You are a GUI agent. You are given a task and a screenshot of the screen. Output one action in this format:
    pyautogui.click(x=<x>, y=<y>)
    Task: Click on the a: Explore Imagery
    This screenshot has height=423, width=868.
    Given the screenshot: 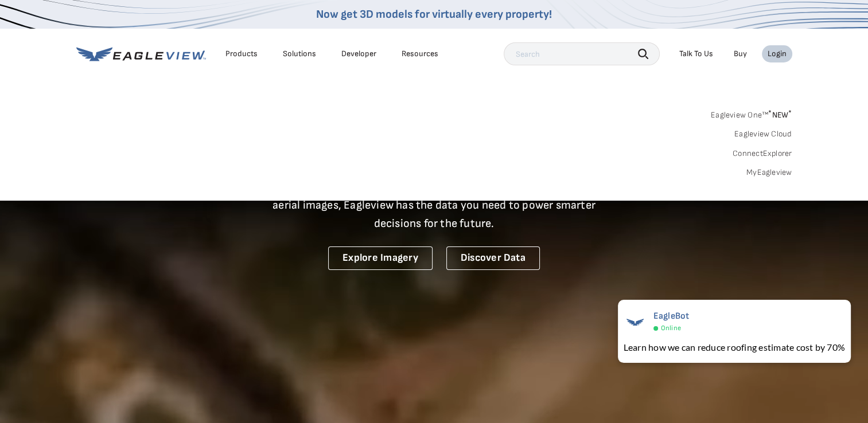 What is the action you would take?
    pyautogui.click(x=381, y=258)
    